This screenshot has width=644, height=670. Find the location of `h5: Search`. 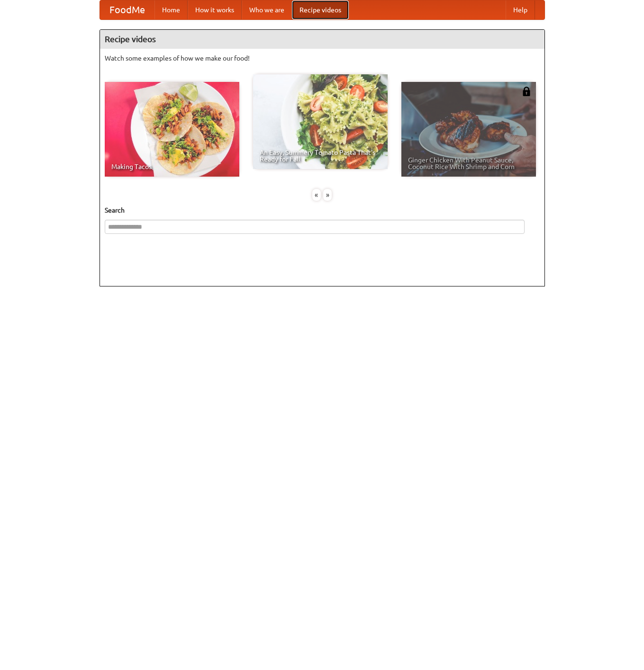

h5: Search is located at coordinates (322, 210).